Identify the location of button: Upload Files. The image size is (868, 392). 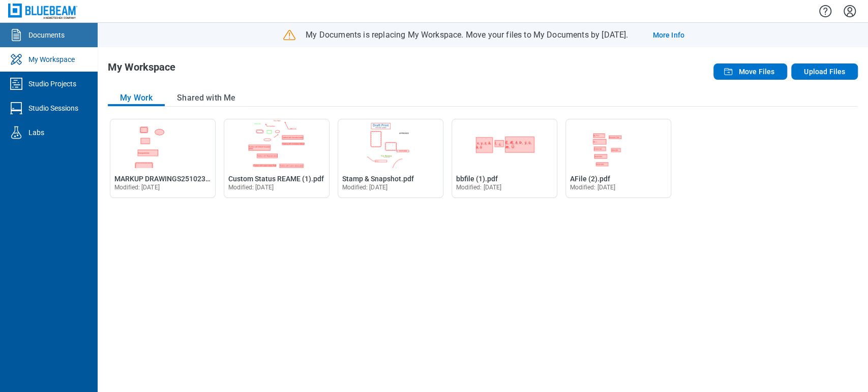
(824, 72).